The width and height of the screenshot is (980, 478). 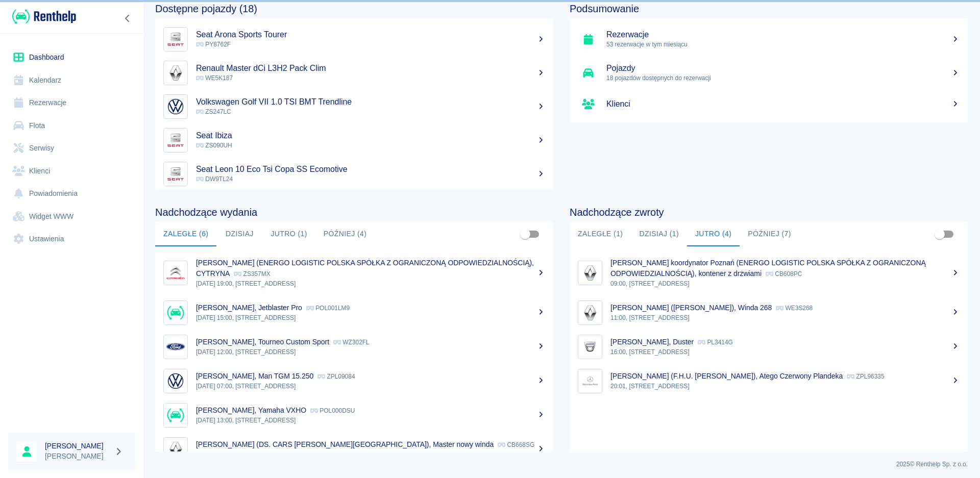 What do you see at coordinates (561, 464) in the screenshot?
I see `p: 2025 © Renthelp Sp. z o.o.` at bounding box center [561, 464].